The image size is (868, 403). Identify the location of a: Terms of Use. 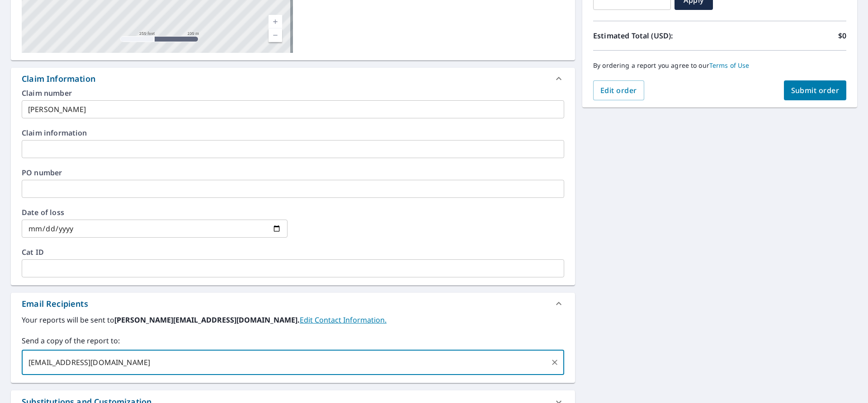
(729, 65).